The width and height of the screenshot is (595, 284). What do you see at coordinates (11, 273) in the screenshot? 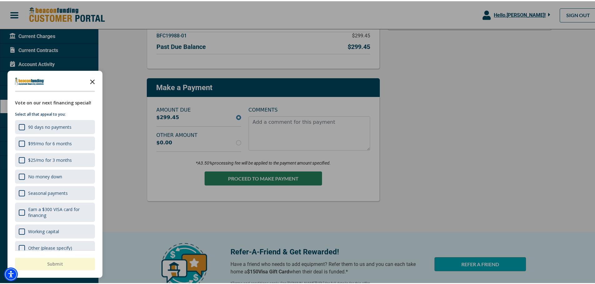
I see `div: Accessibility Menu` at bounding box center [11, 273].